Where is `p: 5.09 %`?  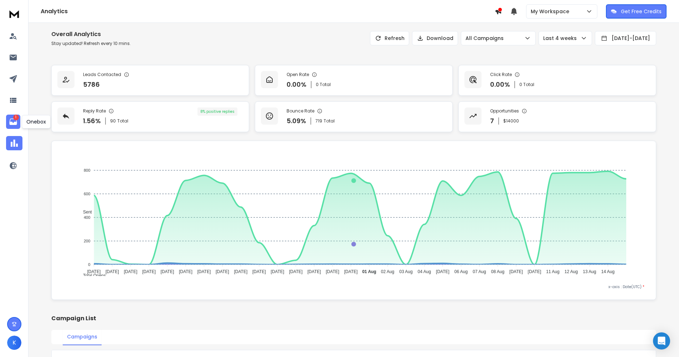
p: 5.09 % is located at coordinates (296, 121).